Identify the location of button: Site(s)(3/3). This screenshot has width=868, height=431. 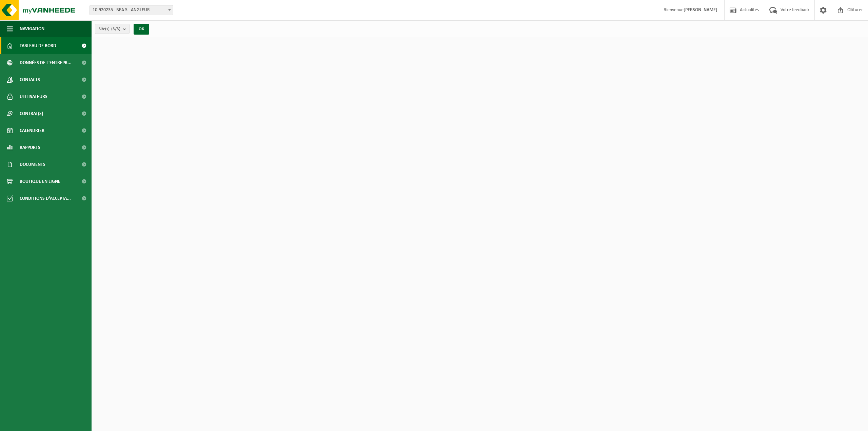
(112, 29).